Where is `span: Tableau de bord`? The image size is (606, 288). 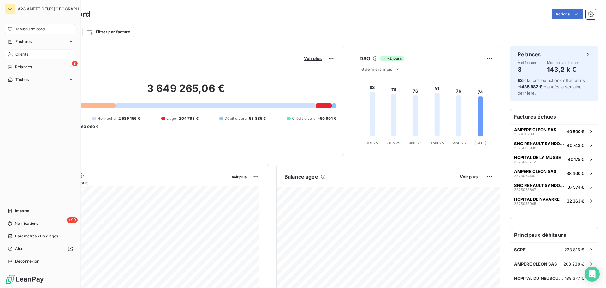 span: Tableau de bord is located at coordinates (30, 29).